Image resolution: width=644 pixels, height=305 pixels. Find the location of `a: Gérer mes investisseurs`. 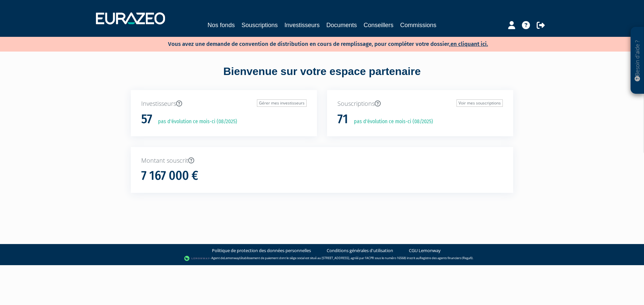

a: Gérer mes investisseurs is located at coordinates (282, 103).